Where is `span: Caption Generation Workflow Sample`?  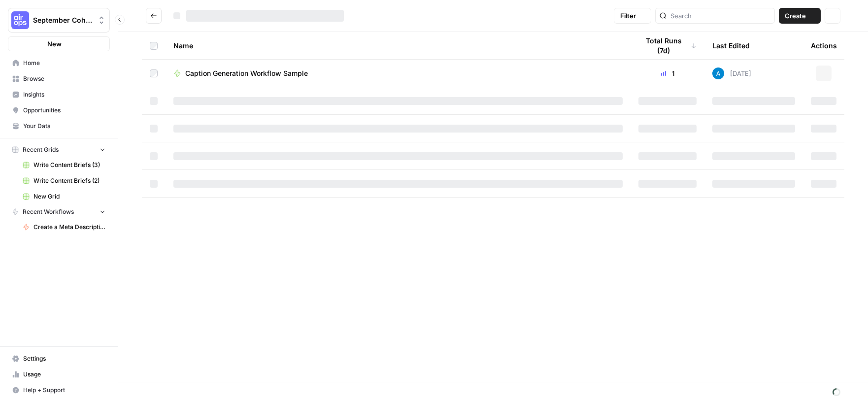 span: Caption Generation Workflow Sample is located at coordinates (247, 74).